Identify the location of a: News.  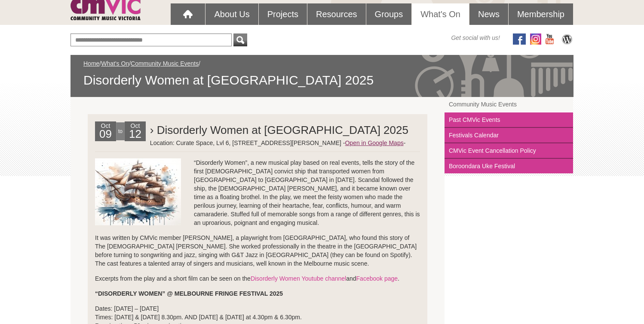
(489, 14).